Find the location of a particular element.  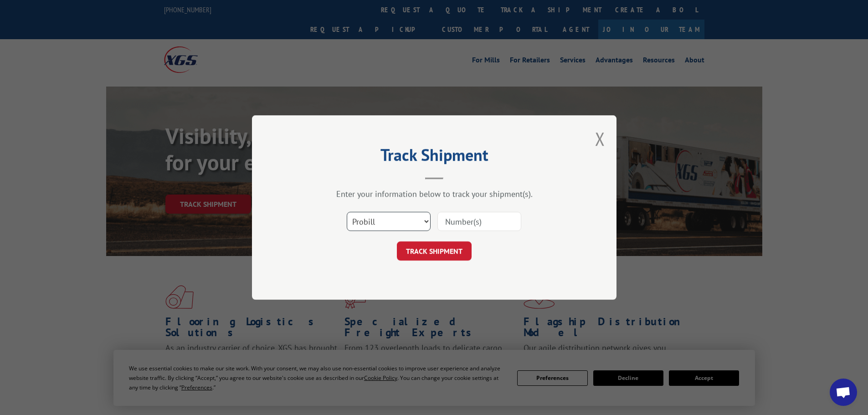

a: Open chat is located at coordinates (843, 393).